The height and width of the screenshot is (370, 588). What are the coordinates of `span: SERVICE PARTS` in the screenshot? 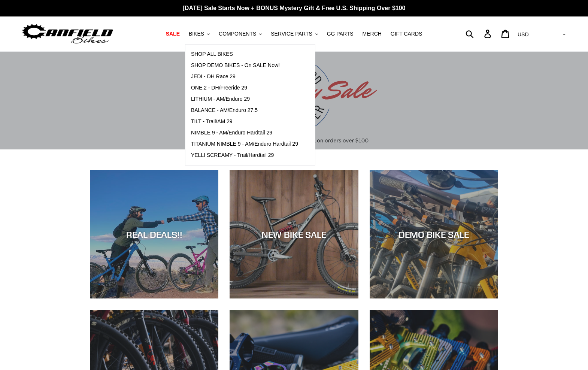 It's located at (291, 33).